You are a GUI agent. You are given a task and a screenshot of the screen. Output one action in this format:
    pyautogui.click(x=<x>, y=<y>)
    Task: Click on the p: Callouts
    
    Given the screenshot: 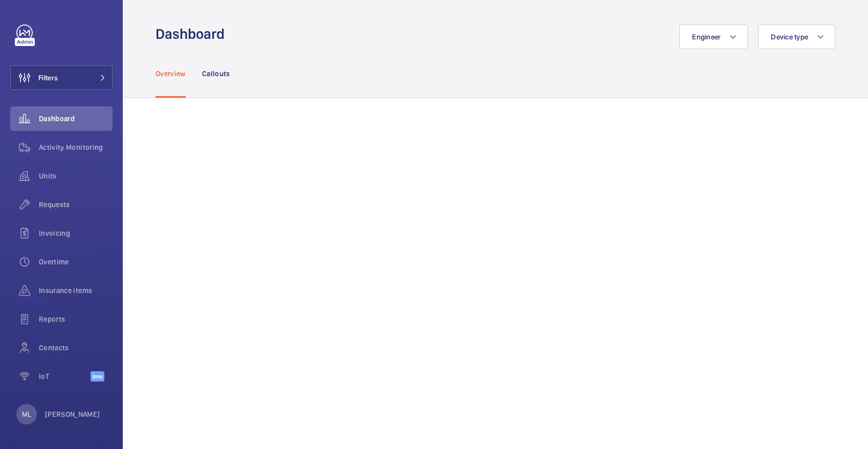 What is the action you would take?
    pyautogui.click(x=216, y=74)
    